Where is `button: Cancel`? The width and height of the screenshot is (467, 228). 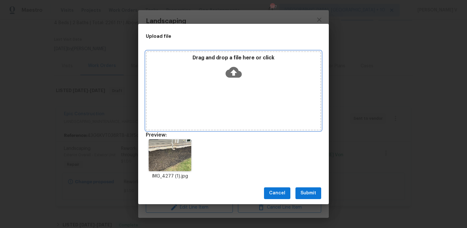
button: Cancel is located at coordinates (277, 193).